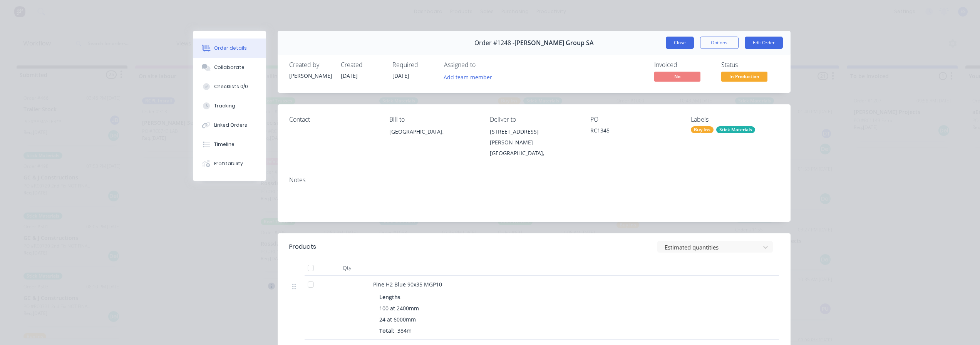  Describe the element at coordinates (230, 125) in the screenshot. I see `div: Linked Orders` at that location.